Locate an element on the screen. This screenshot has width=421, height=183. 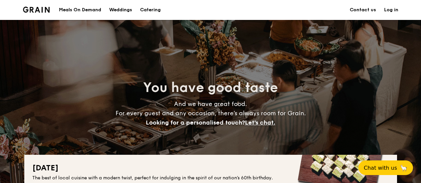
span: And we have great food. For every guest and any occasion, there’s always room for Grain. is located at coordinates (211, 113).